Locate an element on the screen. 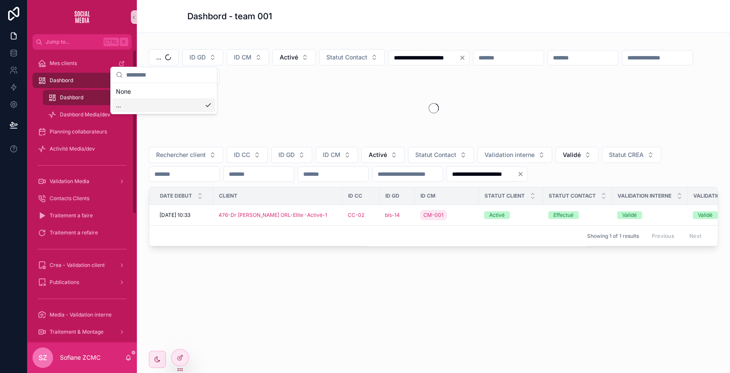 The height and width of the screenshot is (373, 730). span: Statut client is located at coordinates (505, 196).